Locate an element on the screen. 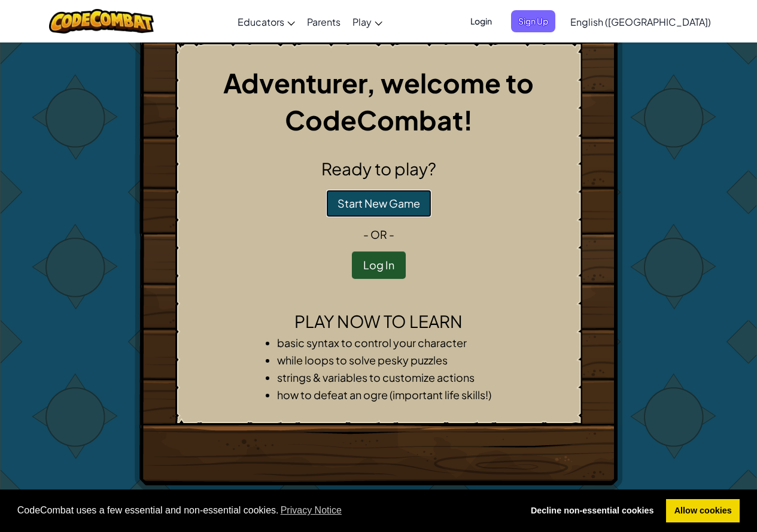 The height and width of the screenshot is (532, 757). a: deny cookies is located at coordinates (592, 511).